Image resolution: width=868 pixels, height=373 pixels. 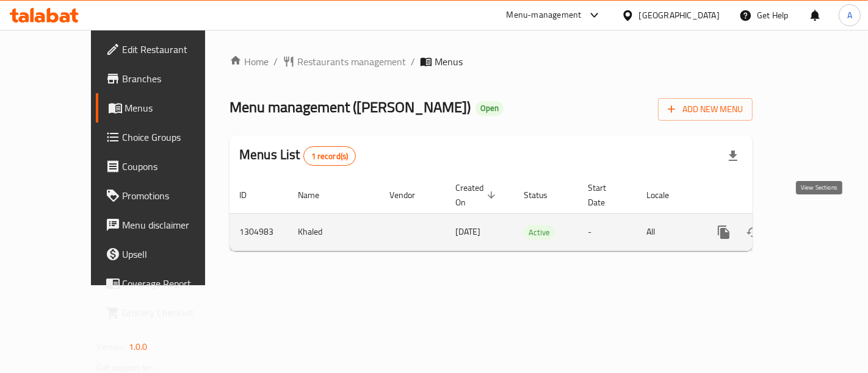 What do you see at coordinates (165, 196) in the screenshot?
I see `a: Promotions` at bounding box center [165, 196].